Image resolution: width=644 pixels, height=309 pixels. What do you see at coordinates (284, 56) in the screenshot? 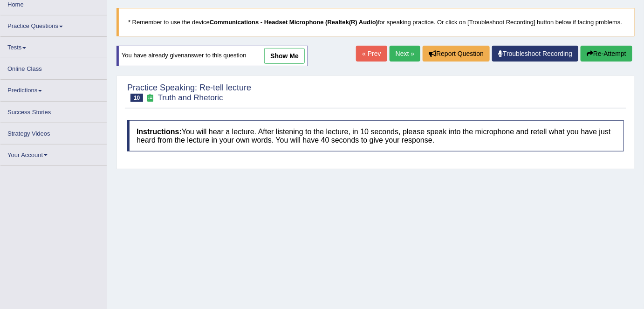
I see `a: show me` at bounding box center [284, 56].